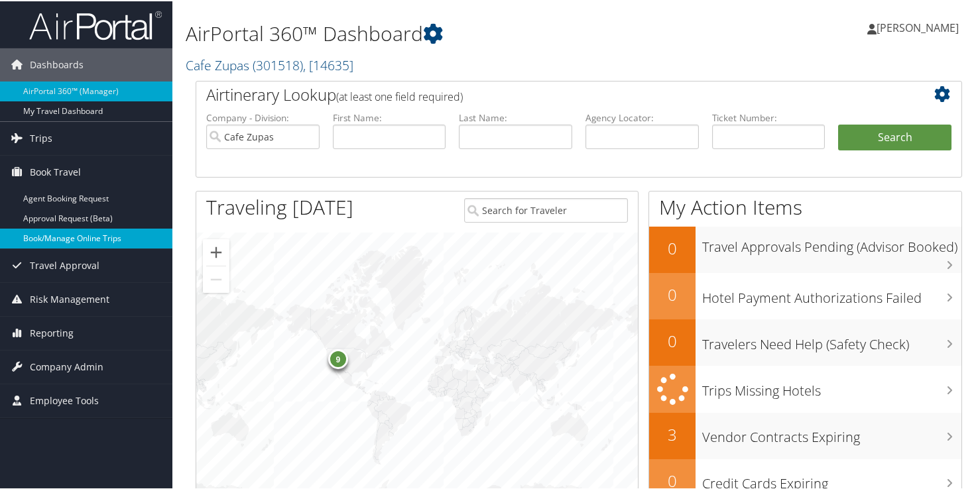 Image resolution: width=980 pixels, height=489 pixels. What do you see at coordinates (831, 294) in the screenshot?
I see `h3: Hotel Payment Authorizations Failed` at bounding box center [831, 294].